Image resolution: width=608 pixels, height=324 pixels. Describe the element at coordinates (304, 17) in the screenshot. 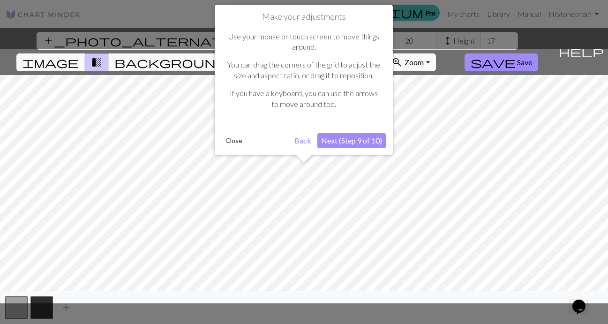

I see `h1: Make your adjustments` at that location.